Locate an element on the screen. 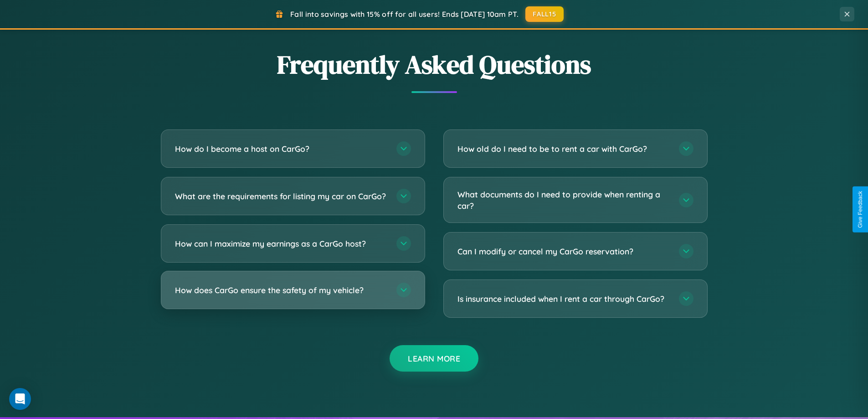 The width and height of the screenshot is (868, 419). h2: Frequently Asked Questions is located at coordinates (434, 64).